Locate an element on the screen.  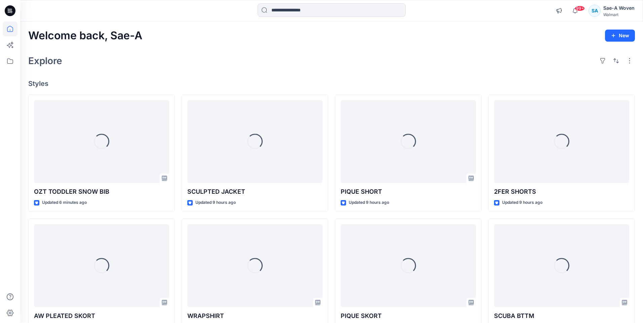
button: New is located at coordinates (619, 36).